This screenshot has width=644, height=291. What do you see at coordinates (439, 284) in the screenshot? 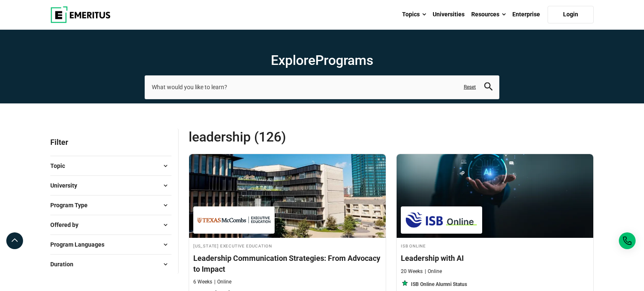
I see `p: ISB Online Alumni Status` at bounding box center [439, 284].